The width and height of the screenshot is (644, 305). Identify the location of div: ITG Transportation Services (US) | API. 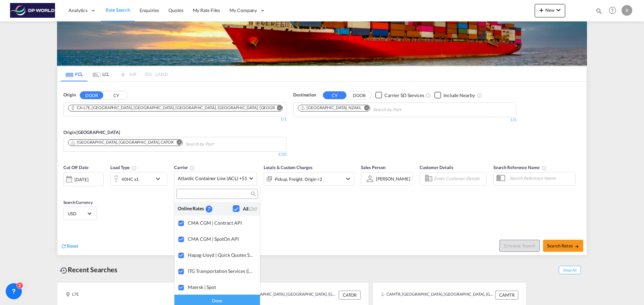
(221, 271).